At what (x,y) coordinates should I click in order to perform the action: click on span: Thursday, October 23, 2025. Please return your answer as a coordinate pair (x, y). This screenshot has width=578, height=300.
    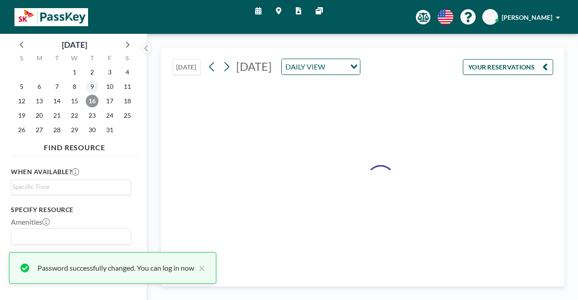
    Looking at the image, I should click on (92, 116).